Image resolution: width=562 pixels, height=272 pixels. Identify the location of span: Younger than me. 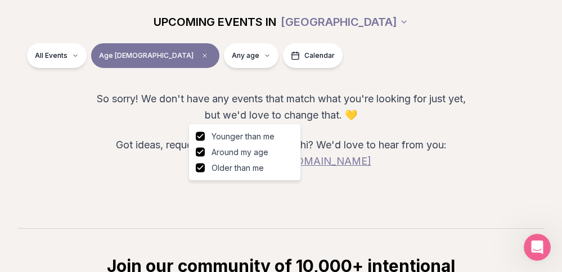
(243, 137).